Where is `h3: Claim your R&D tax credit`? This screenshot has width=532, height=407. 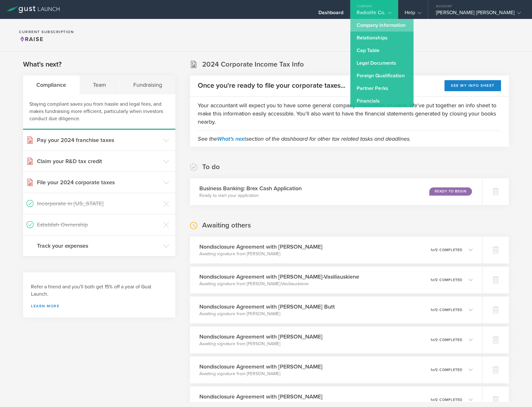 h3: Claim your R&D tax credit is located at coordinates (98, 161).